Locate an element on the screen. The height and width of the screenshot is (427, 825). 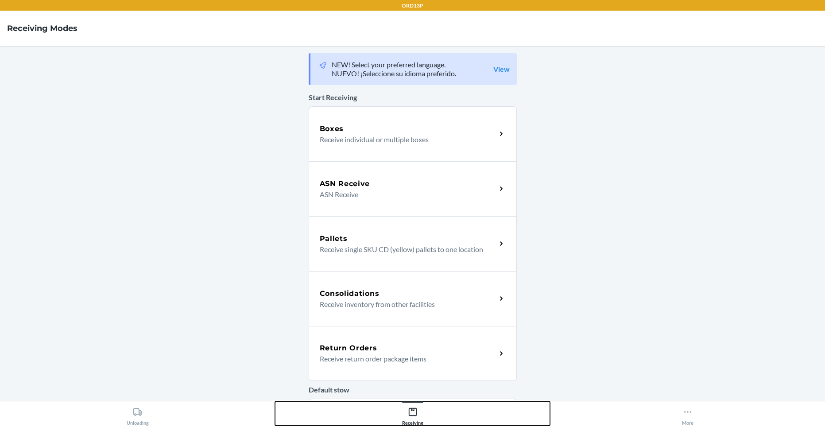
div: More is located at coordinates (688, 414).